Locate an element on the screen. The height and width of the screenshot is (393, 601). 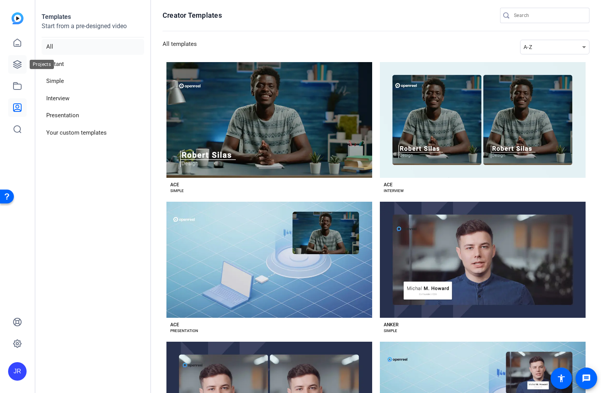
div: PRESENTATION is located at coordinates (184, 331).